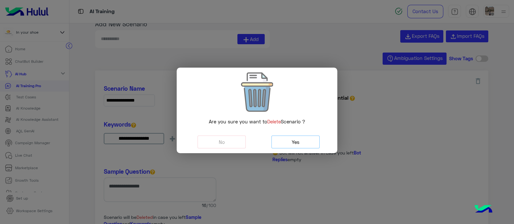  I want to click on img: hulul-logo.png, so click(483, 210).